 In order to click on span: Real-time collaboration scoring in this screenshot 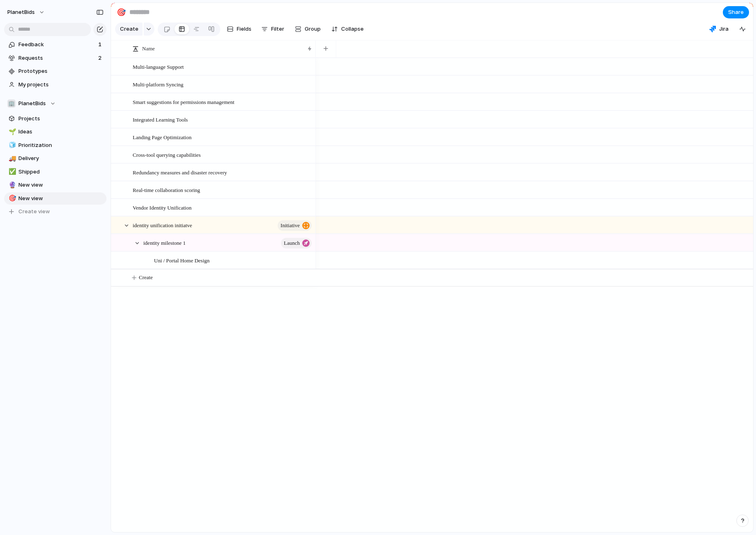, I will do `click(166, 189)`.